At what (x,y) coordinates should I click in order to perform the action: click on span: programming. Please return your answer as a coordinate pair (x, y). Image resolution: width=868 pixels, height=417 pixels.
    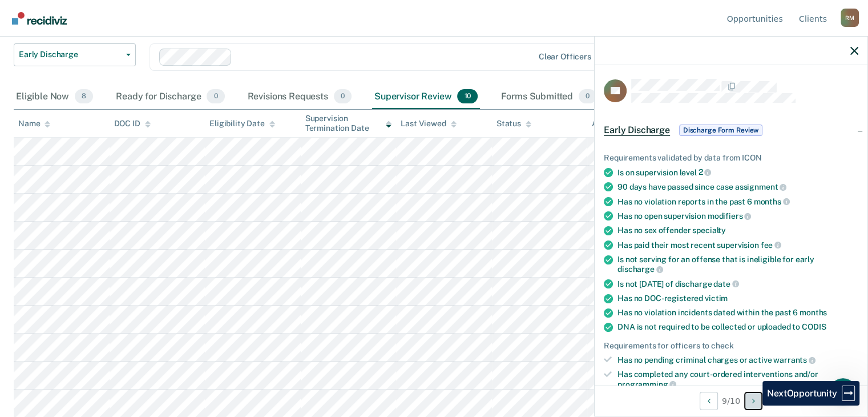
    Looking at the image, I should click on (647, 384).